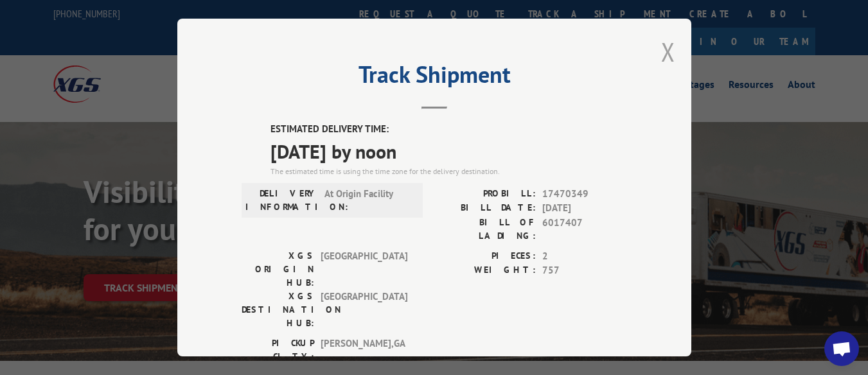 This screenshot has height=375, width=868. I want to click on label: PIECES:, so click(485, 256).